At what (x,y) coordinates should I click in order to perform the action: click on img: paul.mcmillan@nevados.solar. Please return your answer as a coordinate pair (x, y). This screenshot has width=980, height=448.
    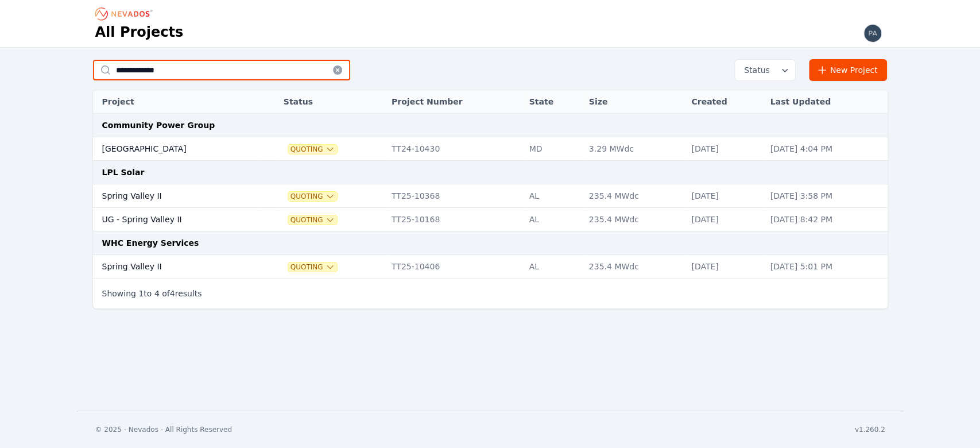
    Looking at the image, I should click on (873, 33).